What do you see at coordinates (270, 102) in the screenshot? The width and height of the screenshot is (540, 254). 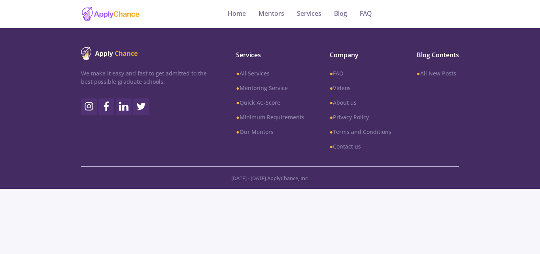 I see `a: ●Quick AC-Score` at bounding box center [270, 102].